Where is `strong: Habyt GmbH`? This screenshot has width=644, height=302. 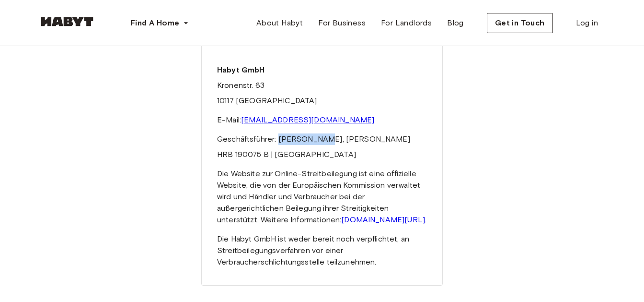 strong: Habyt GmbH is located at coordinates (241, 70).